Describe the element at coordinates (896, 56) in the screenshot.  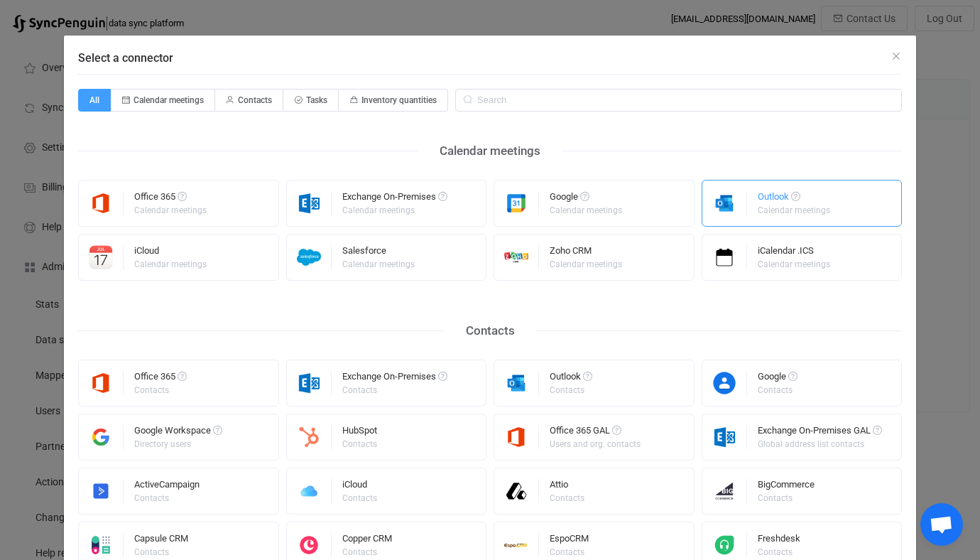
I see `button: Close` at that location.